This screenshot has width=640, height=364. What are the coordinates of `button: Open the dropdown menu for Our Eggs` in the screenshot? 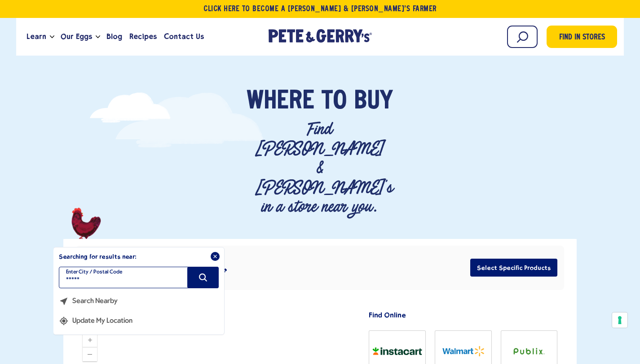 It's located at (98, 37).